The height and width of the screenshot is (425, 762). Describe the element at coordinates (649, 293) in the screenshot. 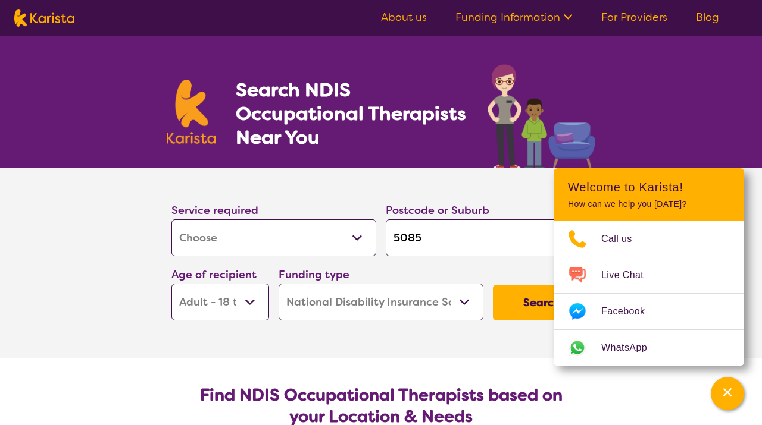

I see `ul: Choose channel` at that location.